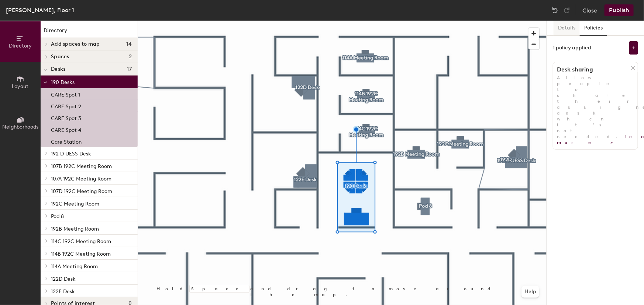  What do you see at coordinates (89, 32) in the screenshot?
I see `h1: Directory` at bounding box center [89, 32].